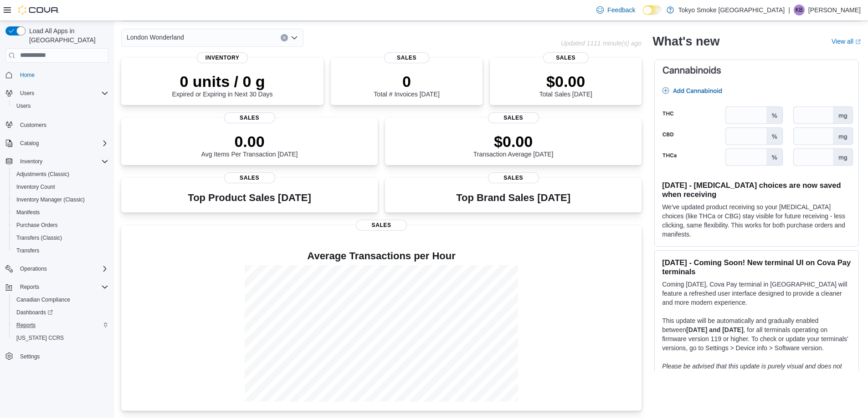 Image resolution: width=868 pixels, height=418 pixels. I want to click on button: Clear input, so click(284, 38).